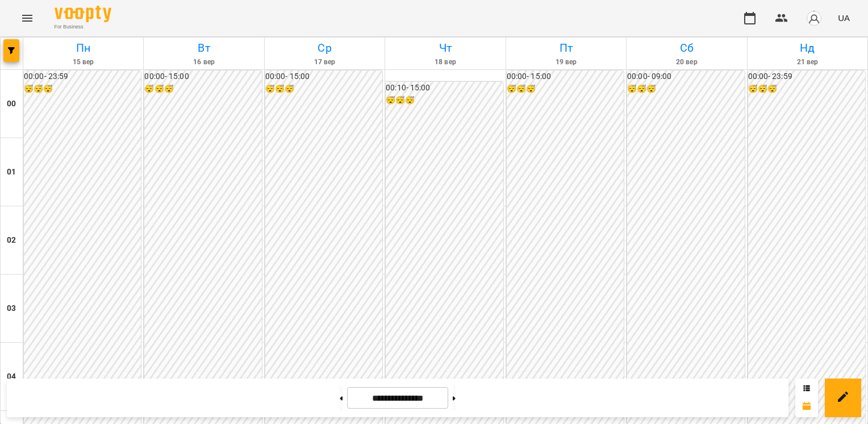 The image size is (868, 424). What do you see at coordinates (27, 18) in the screenshot?
I see `button: Menu` at bounding box center [27, 18].